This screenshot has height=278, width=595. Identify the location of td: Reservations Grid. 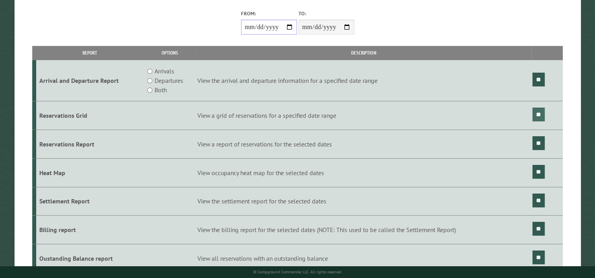
(90, 116).